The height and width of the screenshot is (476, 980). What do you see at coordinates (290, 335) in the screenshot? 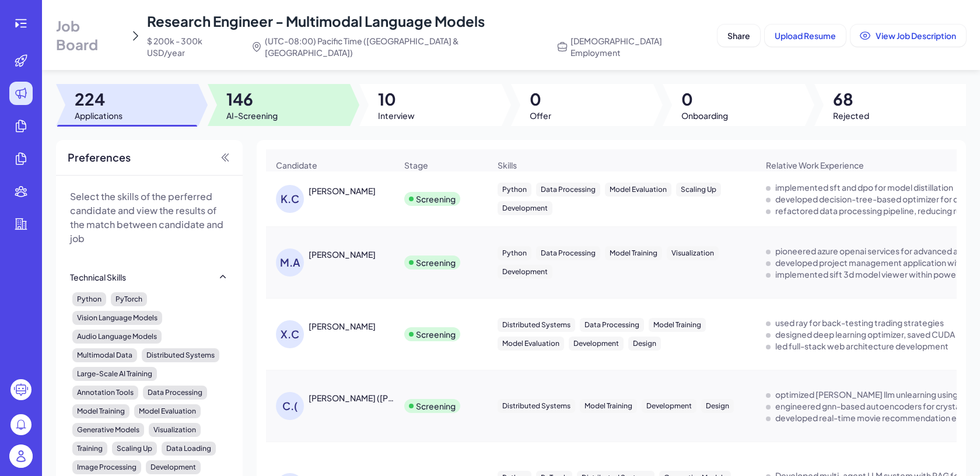
I see `div: X.C` at bounding box center [290, 335].